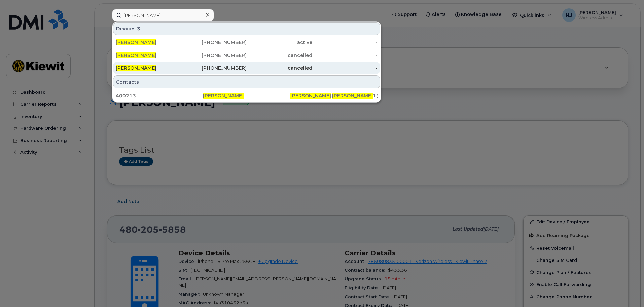 This screenshot has height=307, width=644. I want to click on div: active, so click(279, 42).